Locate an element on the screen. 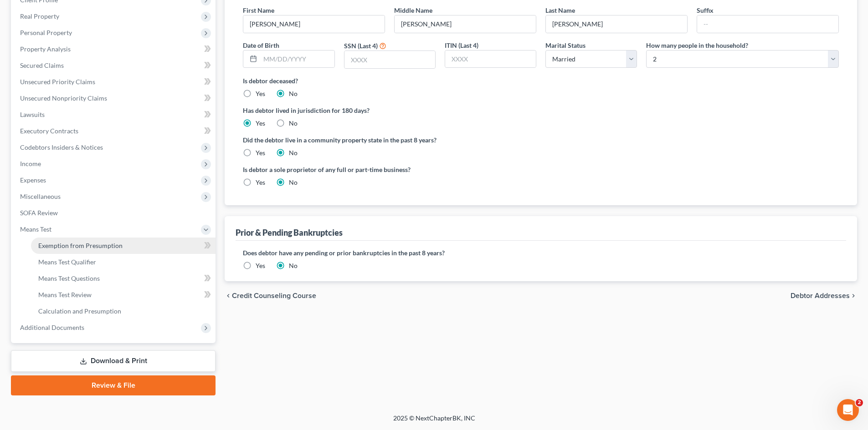  span: Personal Property is located at coordinates (46, 33).